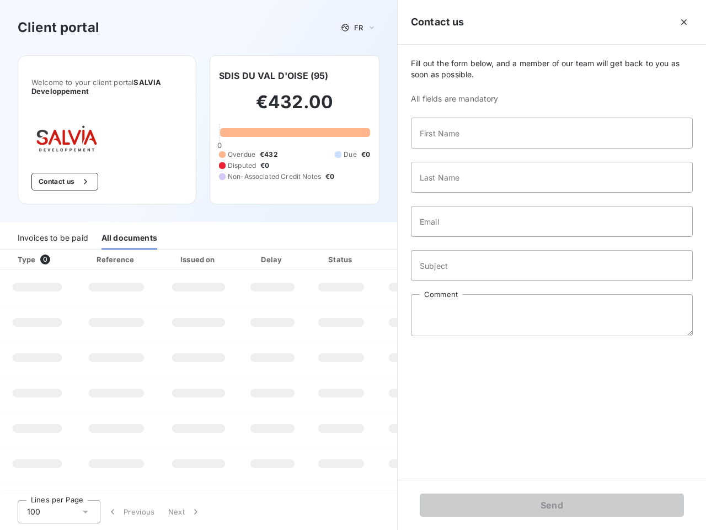 The width and height of the screenshot is (706, 530). Describe the element at coordinates (438, 22) in the screenshot. I see `h5: Contact us` at that location.